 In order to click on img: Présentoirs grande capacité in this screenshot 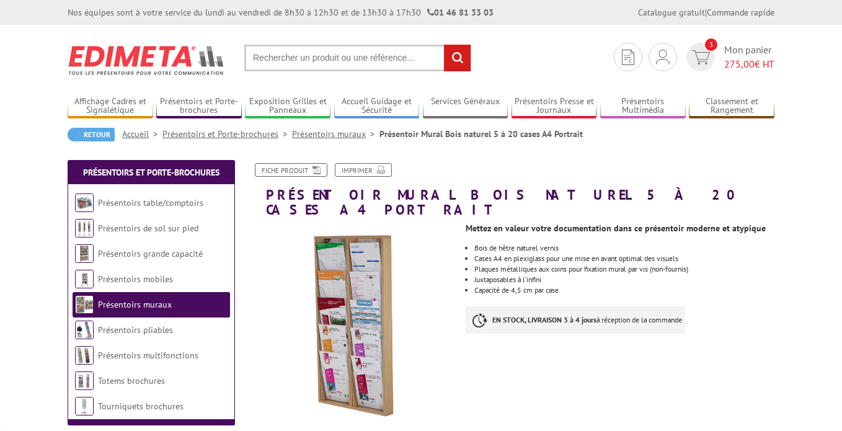, I will do `click(84, 254)`.